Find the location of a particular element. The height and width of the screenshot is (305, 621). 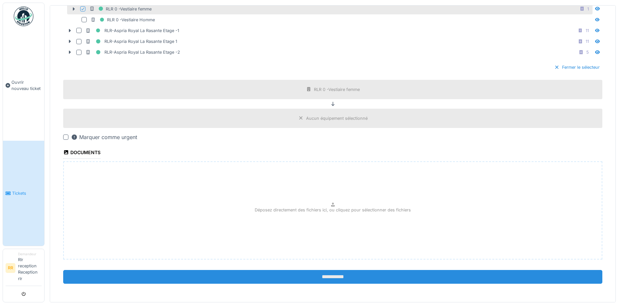

div: 1 is located at coordinates (588, 9).